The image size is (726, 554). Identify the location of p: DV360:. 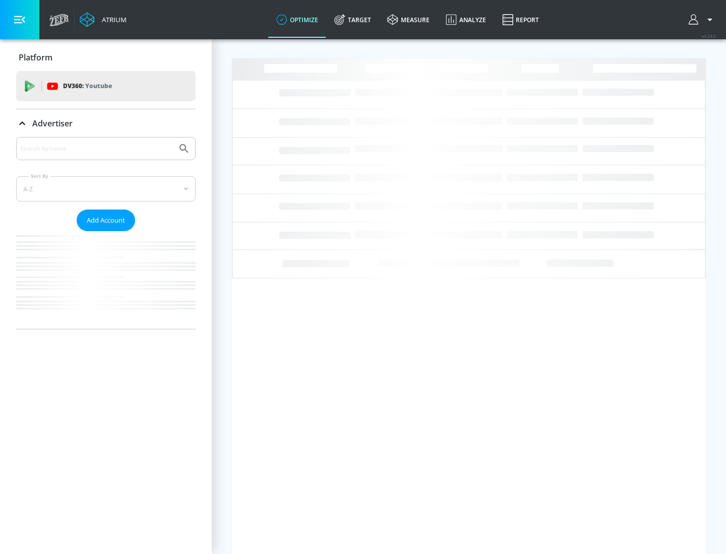
(87, 86).